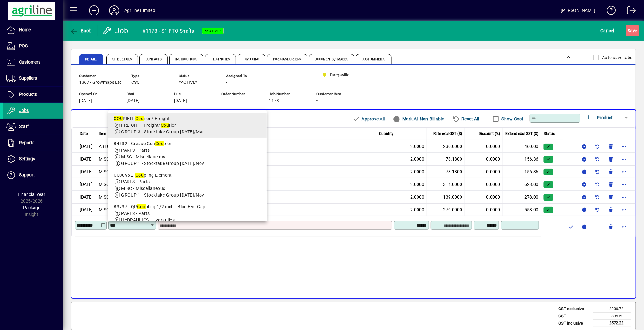 The image size is (644, 330). I want to click on span: Package, so click(32, 207).